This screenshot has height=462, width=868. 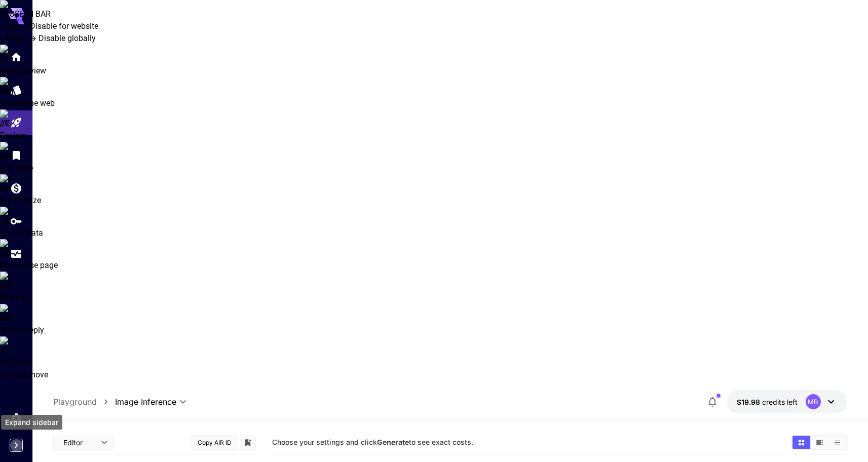 What do you see at coordinates (786, 402) in the screenshot?
I see `button: $19.9805MB` at bounding box center [786, 402].